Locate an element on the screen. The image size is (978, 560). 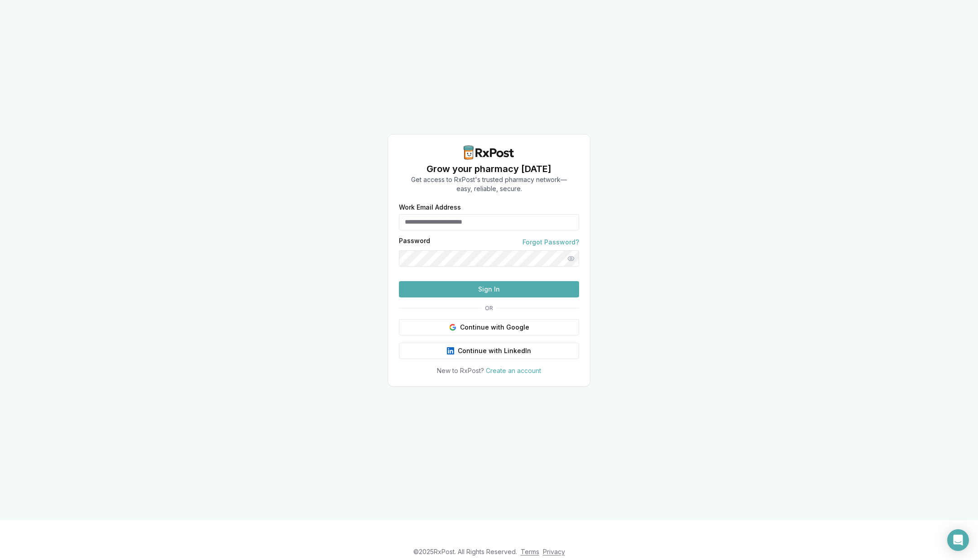
label: Work Email Address is located at coordinates (489, 207).